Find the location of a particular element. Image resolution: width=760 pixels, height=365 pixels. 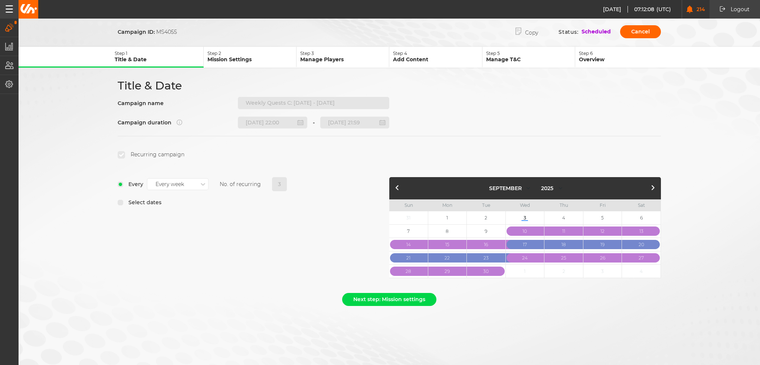

button: 29 is located at coordinates (448, 271).